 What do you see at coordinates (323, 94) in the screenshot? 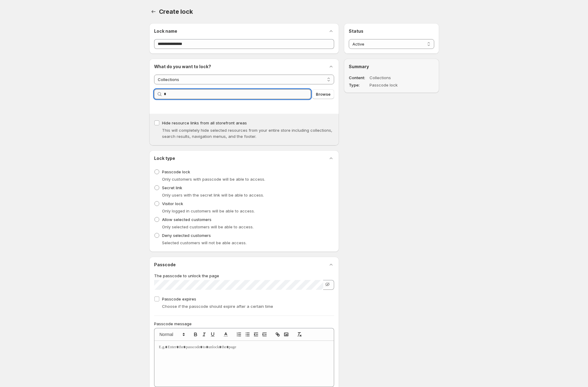
I see `button: Browse` at bounding box center [323, 94].